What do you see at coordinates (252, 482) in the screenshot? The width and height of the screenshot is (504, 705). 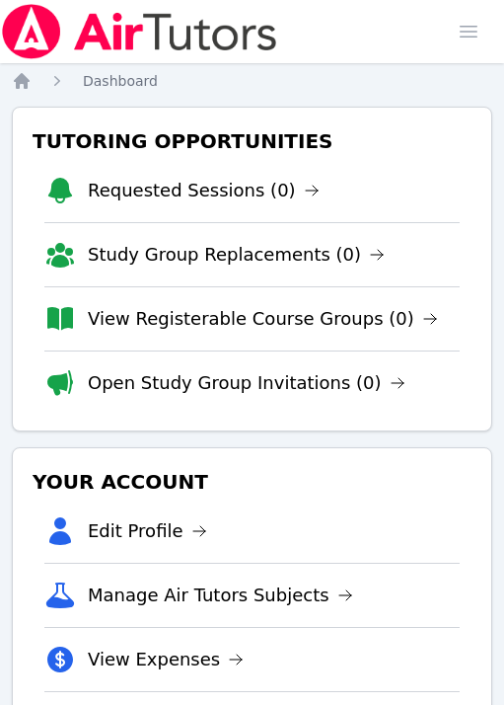 I see `h3: Your Account` at bounding box center [252, 482].